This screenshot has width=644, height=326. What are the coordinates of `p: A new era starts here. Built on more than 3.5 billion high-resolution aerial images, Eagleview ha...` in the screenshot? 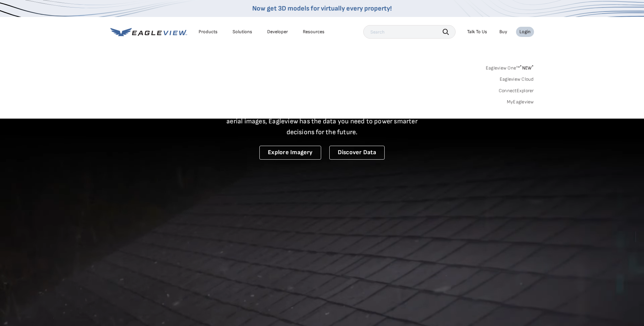 It's located at (322, 121).